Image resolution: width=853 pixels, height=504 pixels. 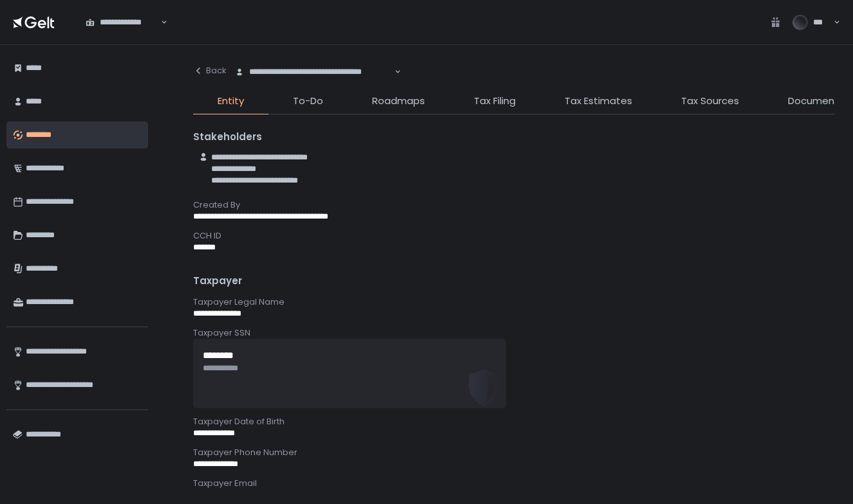 What do you see at coordinates (514, 236) in the screenshot?
I see `div: CCH ID` at bounding box center [514, 236].